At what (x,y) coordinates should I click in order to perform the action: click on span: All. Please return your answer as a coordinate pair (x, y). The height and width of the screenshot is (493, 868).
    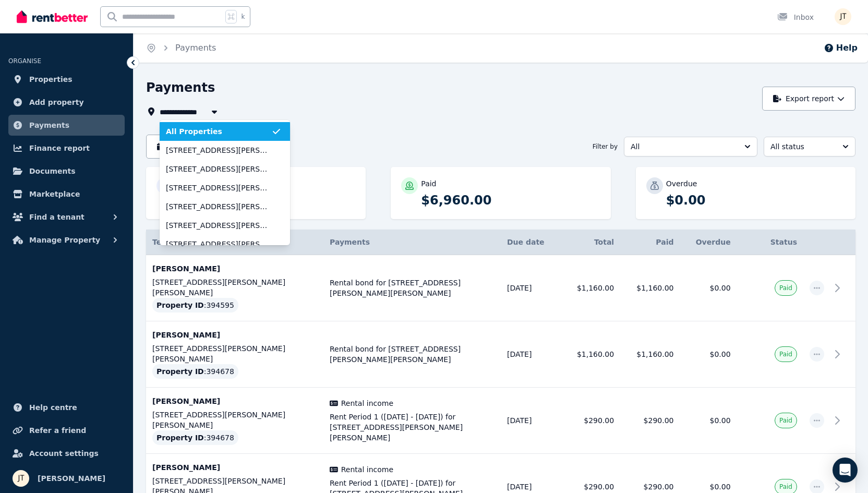
    Looking at the image, I should click on (684, 146).